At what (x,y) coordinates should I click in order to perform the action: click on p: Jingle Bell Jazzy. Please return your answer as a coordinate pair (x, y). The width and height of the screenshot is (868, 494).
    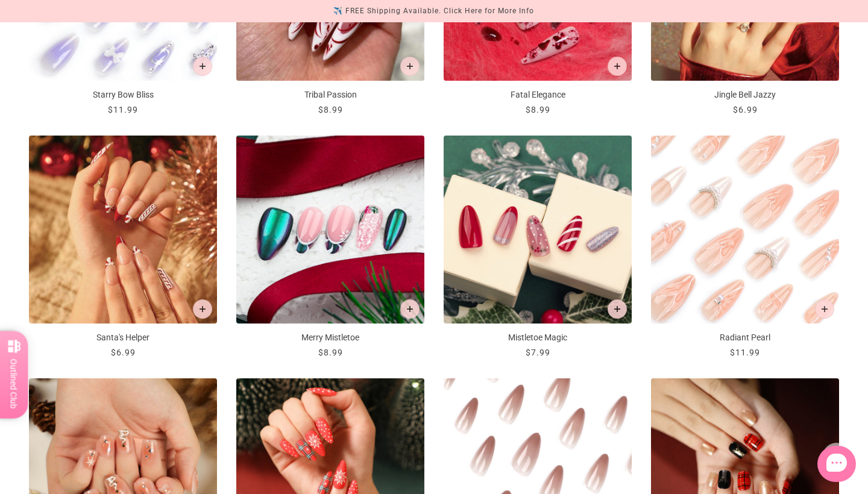
    Looking at the image, I should click on (745, 94).